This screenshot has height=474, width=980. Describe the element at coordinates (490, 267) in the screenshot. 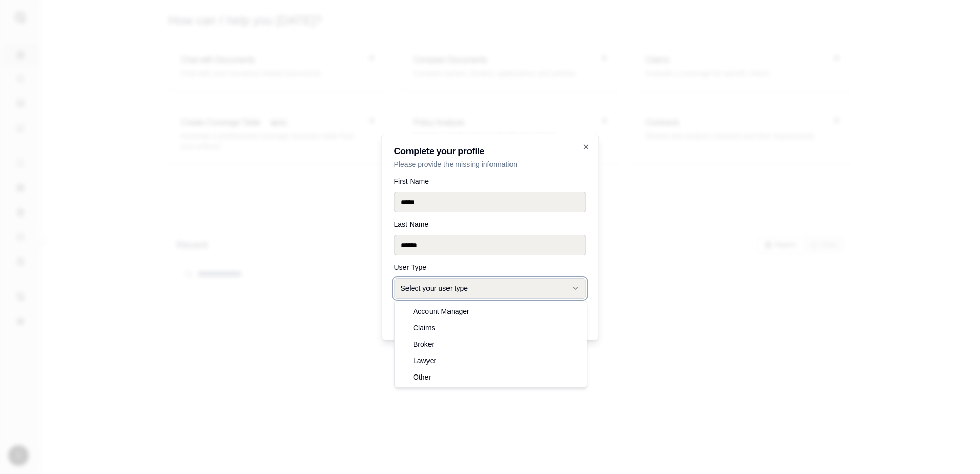

I see `label: User Type` at that location.